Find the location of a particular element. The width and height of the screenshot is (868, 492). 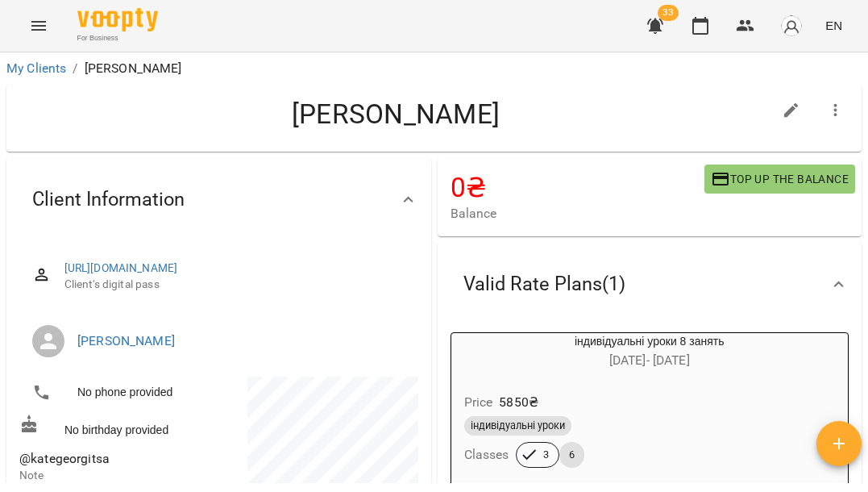

span: Client Information is located at coordinates (108, 199).